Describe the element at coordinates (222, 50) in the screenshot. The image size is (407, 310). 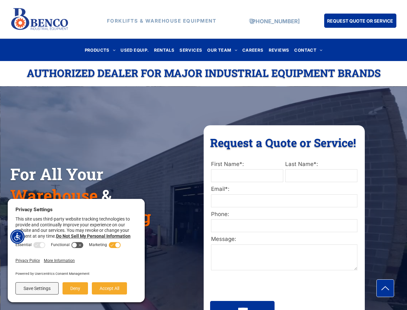
I see `a: OUR TEAM` at that location.